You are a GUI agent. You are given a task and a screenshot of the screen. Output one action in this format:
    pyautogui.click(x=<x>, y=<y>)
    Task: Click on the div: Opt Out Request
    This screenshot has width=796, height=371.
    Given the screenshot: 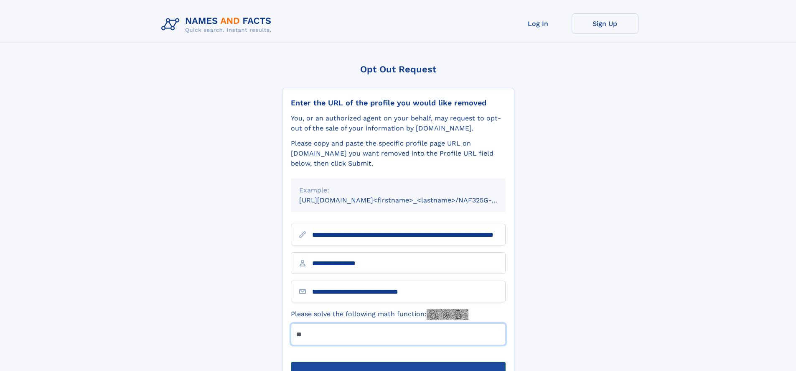 What is the action you would take?
    pyautogui.click(x=398, y=69)
    